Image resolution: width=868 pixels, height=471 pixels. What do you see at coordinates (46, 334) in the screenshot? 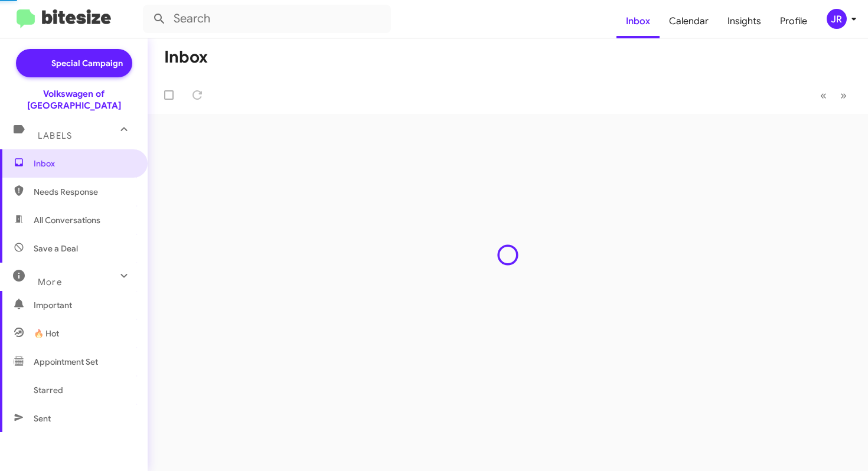
I see `span: 🔥 Hot` at bounding box center [46, 334].